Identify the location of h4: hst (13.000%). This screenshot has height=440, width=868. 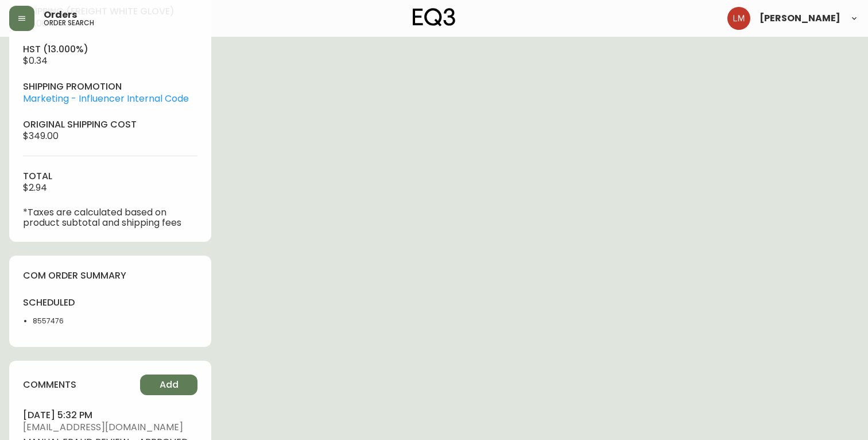
(110, 50).